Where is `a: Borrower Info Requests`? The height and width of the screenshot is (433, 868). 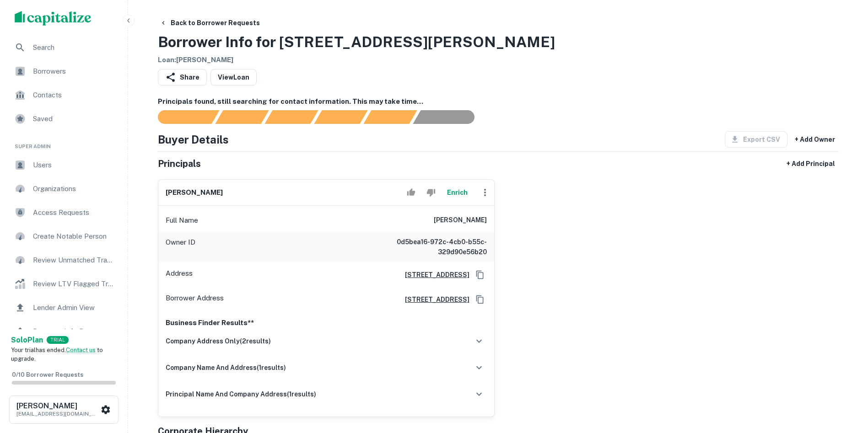 a: Borrower Info Requests is located at coordinates (64, 332).